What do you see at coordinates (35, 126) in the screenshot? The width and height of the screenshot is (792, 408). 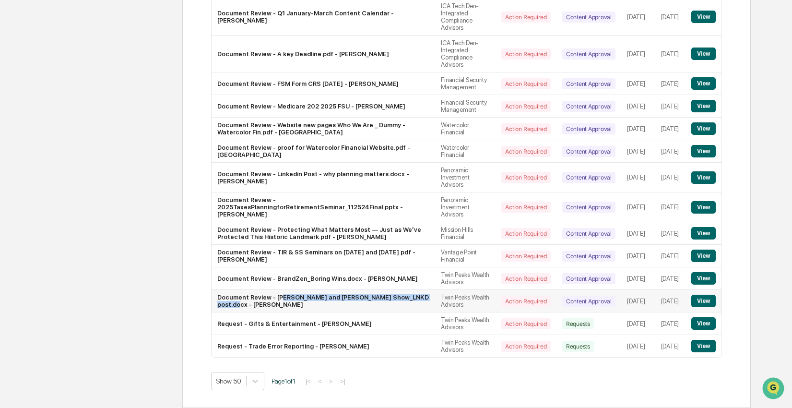 I see `a: 🖐️Preclearance` at bounding box center [35, 126].